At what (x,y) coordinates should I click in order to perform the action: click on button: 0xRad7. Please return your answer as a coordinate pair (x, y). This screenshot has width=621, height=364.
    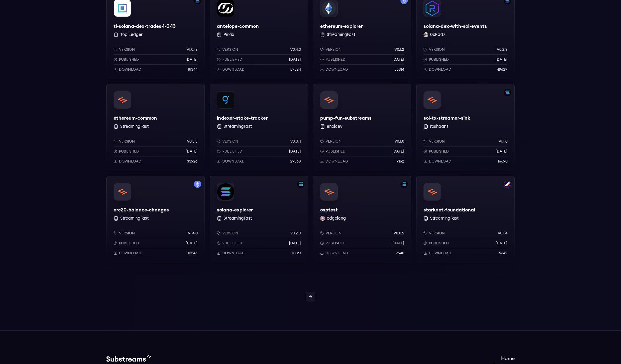
    Looking at the image, I should click on (438, 35).